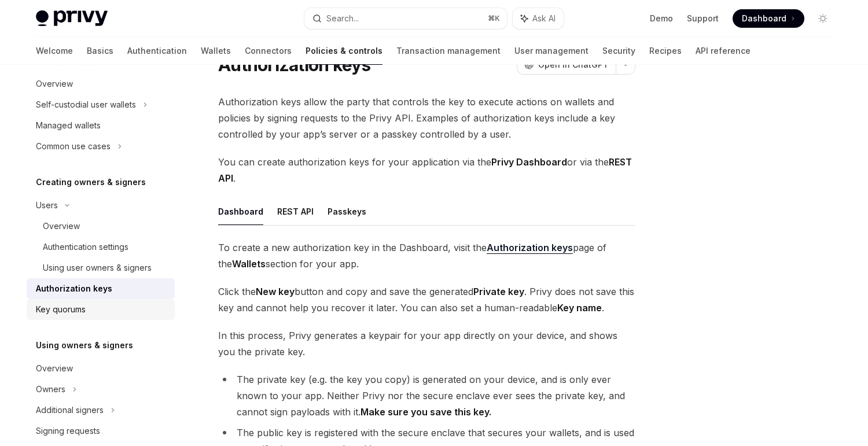 The image size is (868, 446). What do you see at coordinates (529, 162) in the screenshot?
I see `strong: Privy Dashboard` at bounding box center [529, 162].